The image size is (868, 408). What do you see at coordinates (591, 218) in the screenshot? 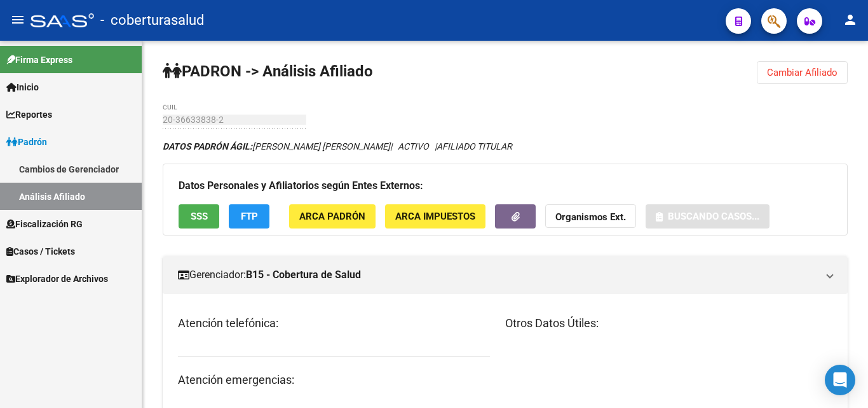
I see `strong: Organismos Ext.` at bounding box center [591, 218].